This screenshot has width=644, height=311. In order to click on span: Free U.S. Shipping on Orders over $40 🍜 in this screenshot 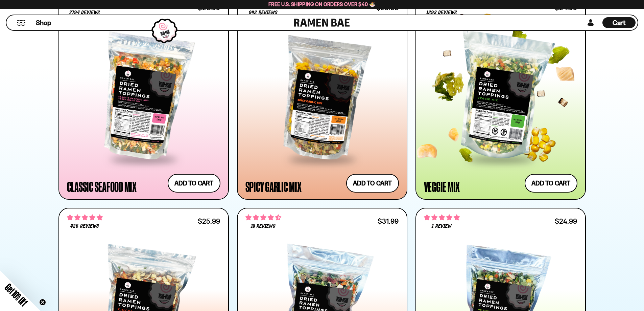, I will do `click(322, 4)`.